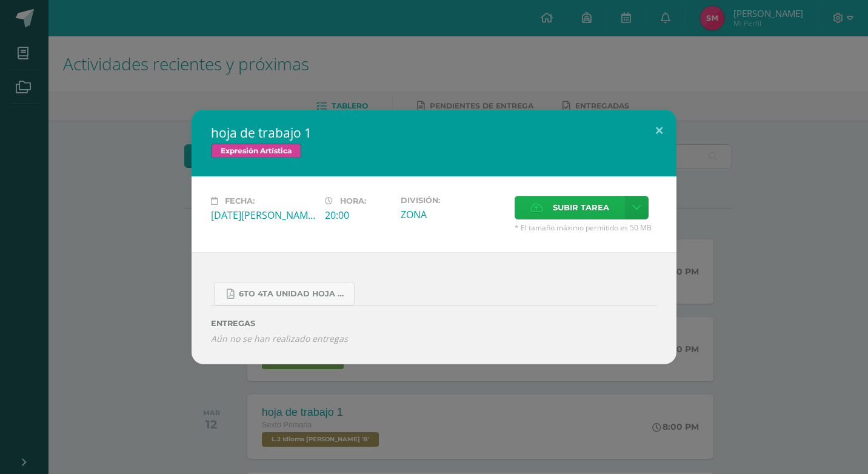 Image resolution: width=868 pixels, height=474 pixels. I want to click on span: Subir tarea, so click(580, 207).